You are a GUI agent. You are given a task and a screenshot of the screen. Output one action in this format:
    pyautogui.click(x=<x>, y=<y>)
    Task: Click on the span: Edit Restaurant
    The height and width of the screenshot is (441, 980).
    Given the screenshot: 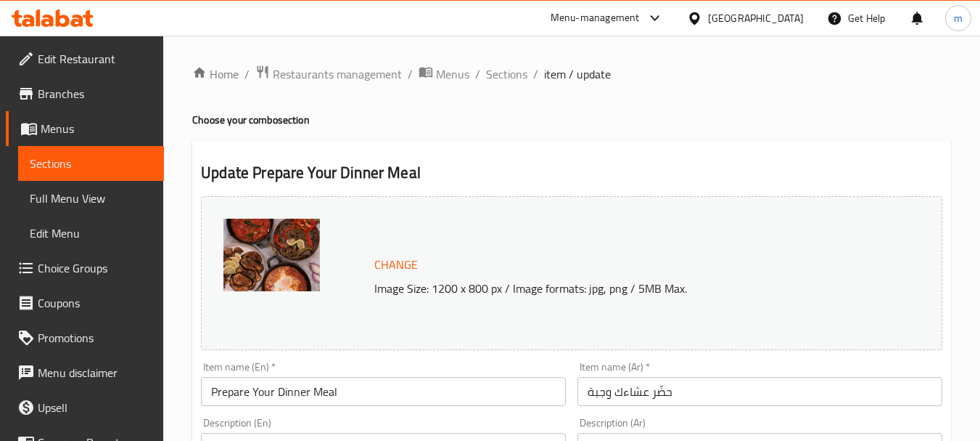 What is the action you would take?
    pyautogui.click(x=95, y=58)
    